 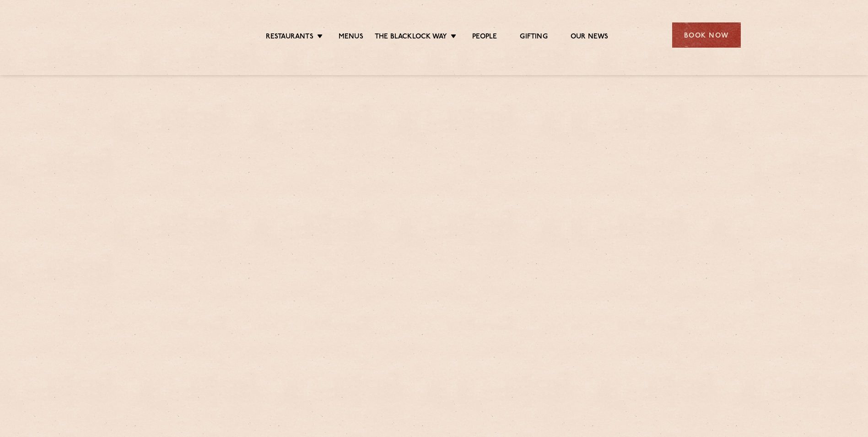 I want to click on a: Gifting, so click(x=534, y=37).